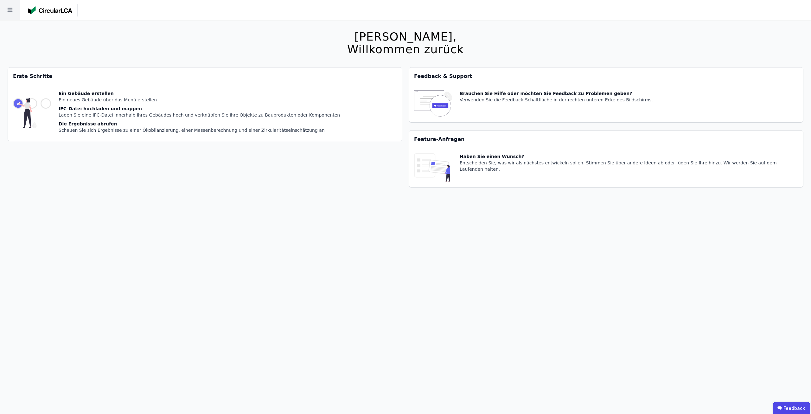 This screenshot has height=414, width=811. Describe the element at coordinates (606, 76) in the screenshot. I see `div: Feedback & Support` at that location.